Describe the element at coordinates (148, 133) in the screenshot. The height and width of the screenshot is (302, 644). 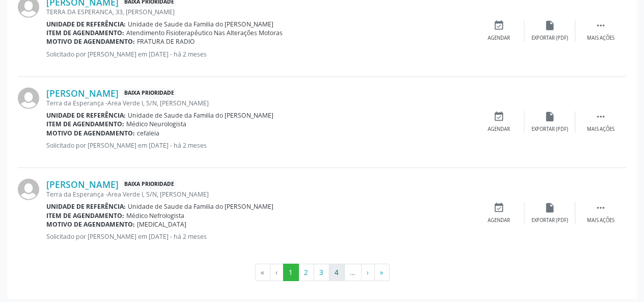
I see `span: cefaleia` at that location.